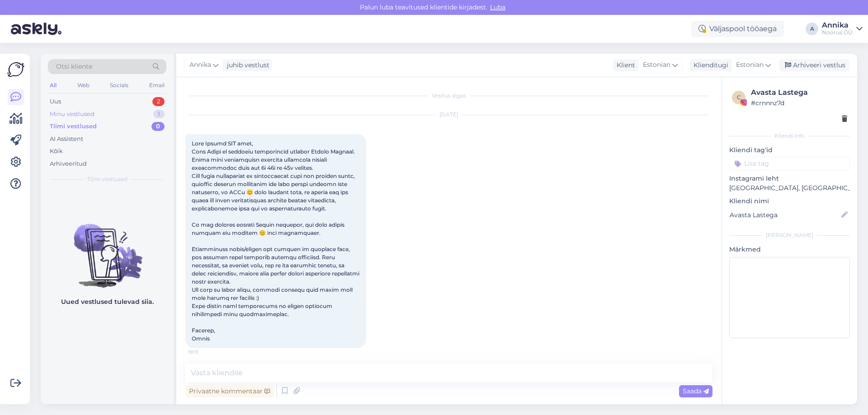  I want to click on span: Tiimi vestlused, so click(107, 179).